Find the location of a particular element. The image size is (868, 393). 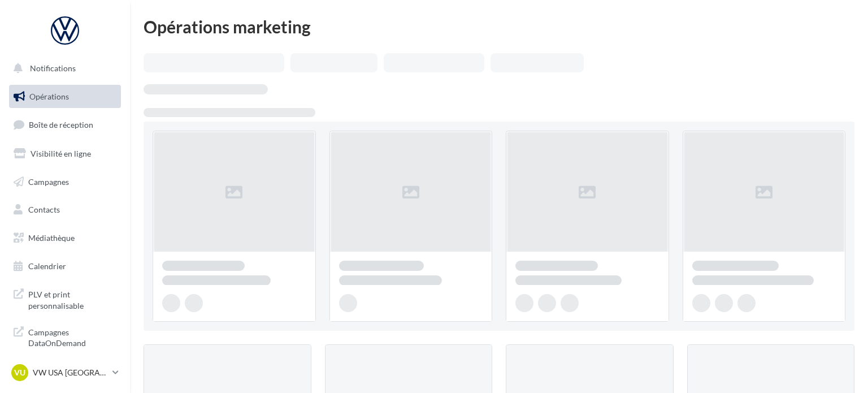

a: Campagnes DataOnDemand is located at coordinates (65, 336).